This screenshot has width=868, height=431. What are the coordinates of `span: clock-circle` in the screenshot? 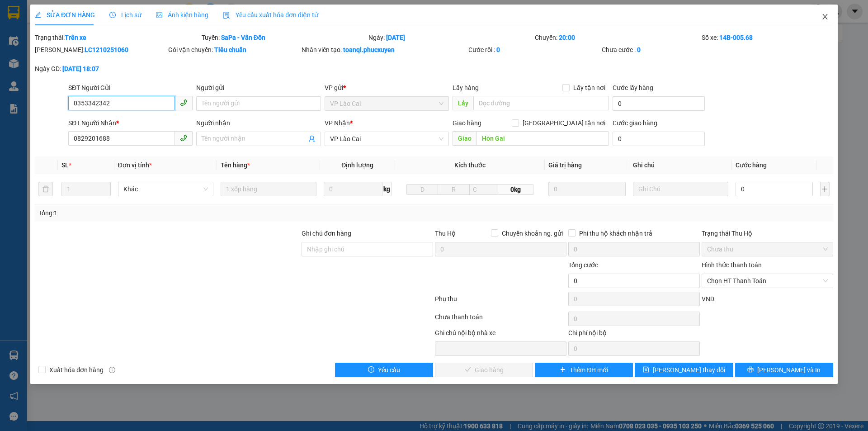 It's located at (112, 15).